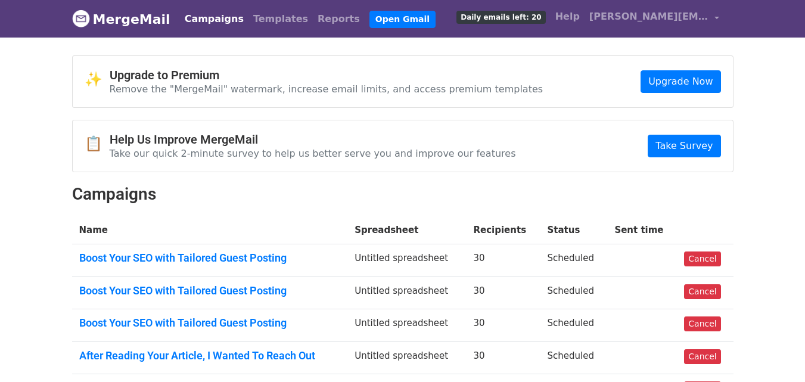 The height and width of the screenshot is (382, 805). Describe the element at coordinates (681, 82) in the screenshot. I see `a: Upgrade Now` at that location.